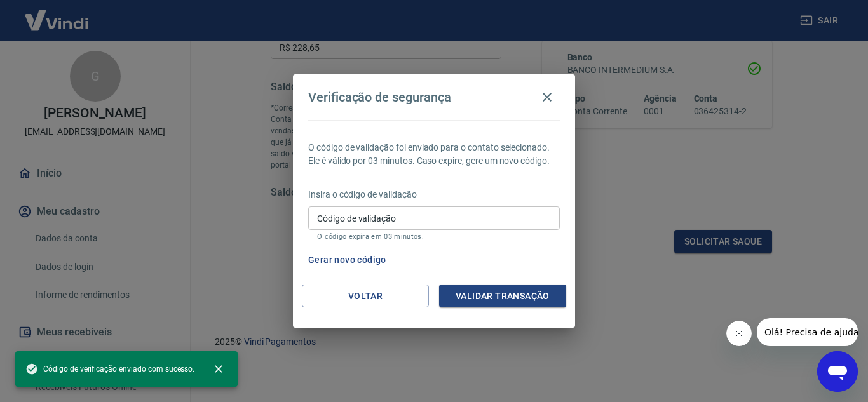 The width and height of the screenshot is (868, 402). What do you see at coordinates (434, 236) in the screenshot?
I see `p: O código expira em 03 minutos.` at bounding box center [434, 236].